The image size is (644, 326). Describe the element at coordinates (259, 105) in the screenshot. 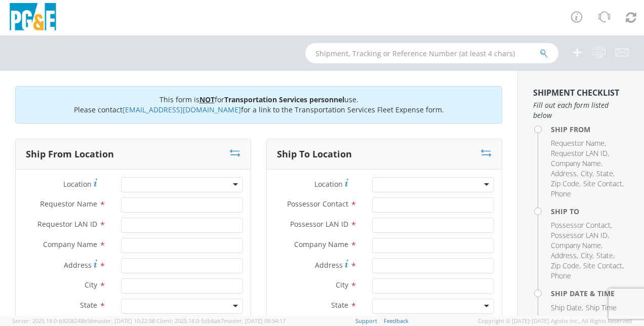

I see `div: This form is for use. Please contact for a link to the Transportation Services Fleet Expense form.` at that location.